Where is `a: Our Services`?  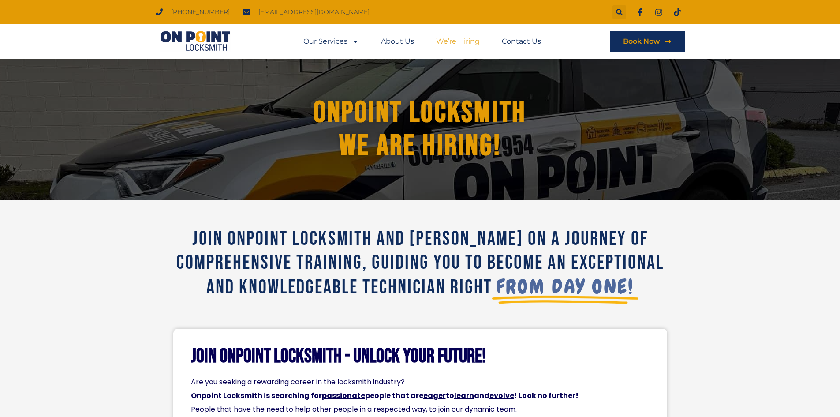 a: Our Services is located at coordinates (331, 41).